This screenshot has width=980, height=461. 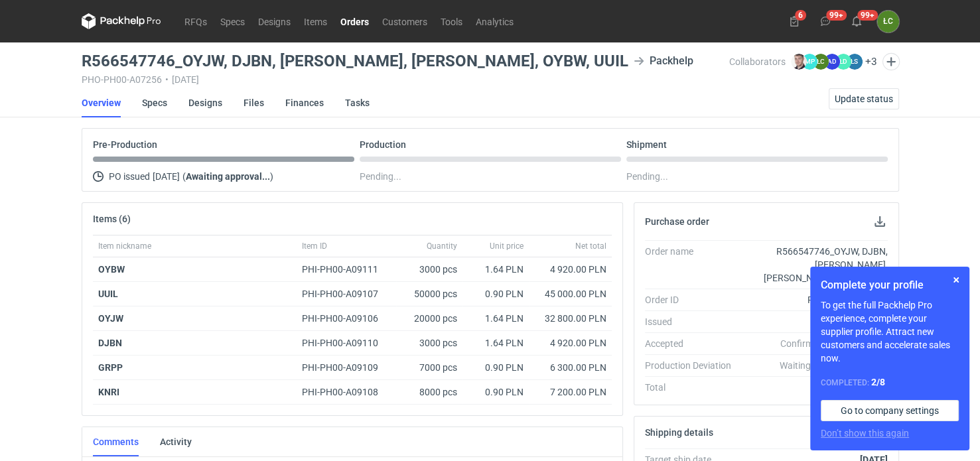 What do you see at coordinates (570, 392) in the screenshot?
I see `div: 7 200.00 PLN` at bounding box center [570, 392].